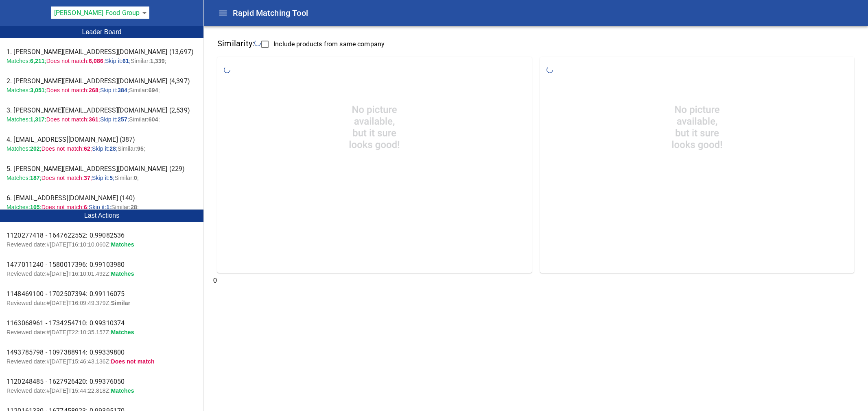 This screenshot has height=411, width=868. What do you see at coordinates (223, 13) in the screenshot?
I see `button: Collapse` at bounding box center [223, 13].